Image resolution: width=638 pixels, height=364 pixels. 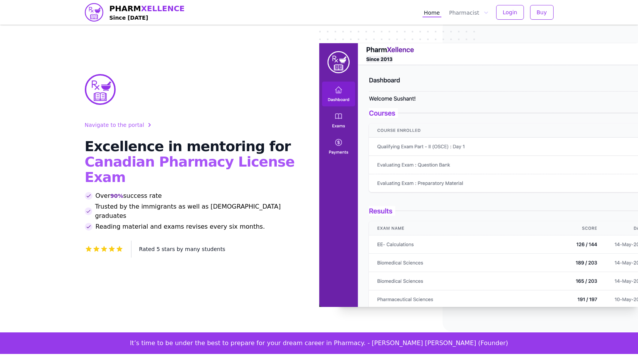 What do you see at coordinates (147, 9) in the screenshot?
I see `span: PHARM` at bounding box center [147, 9].